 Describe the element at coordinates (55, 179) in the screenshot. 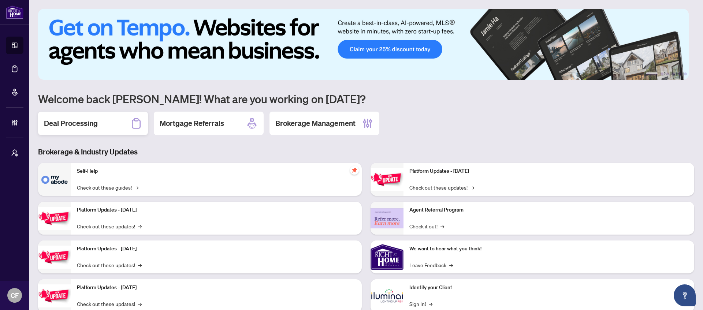

I see `img: Self-Help` at that location.